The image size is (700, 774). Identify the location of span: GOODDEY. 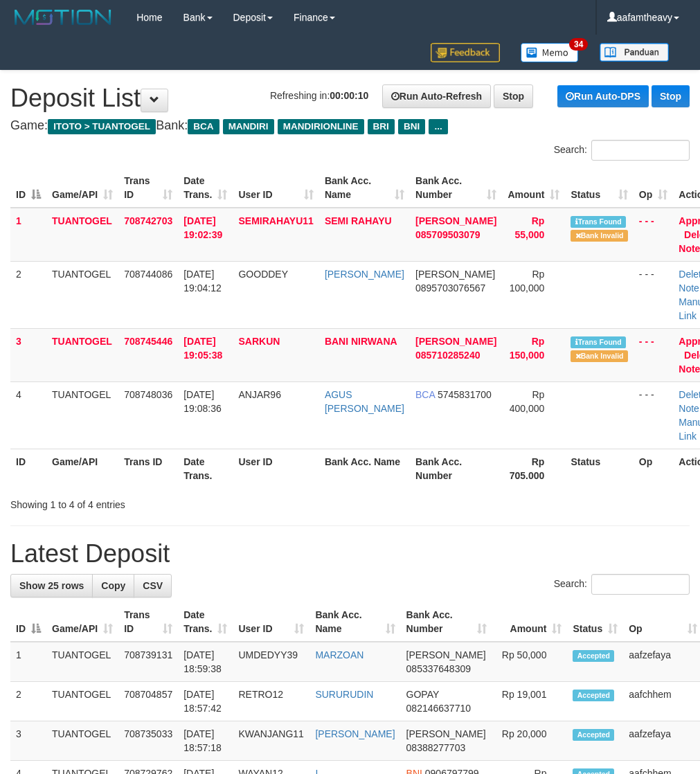
(263, 274).